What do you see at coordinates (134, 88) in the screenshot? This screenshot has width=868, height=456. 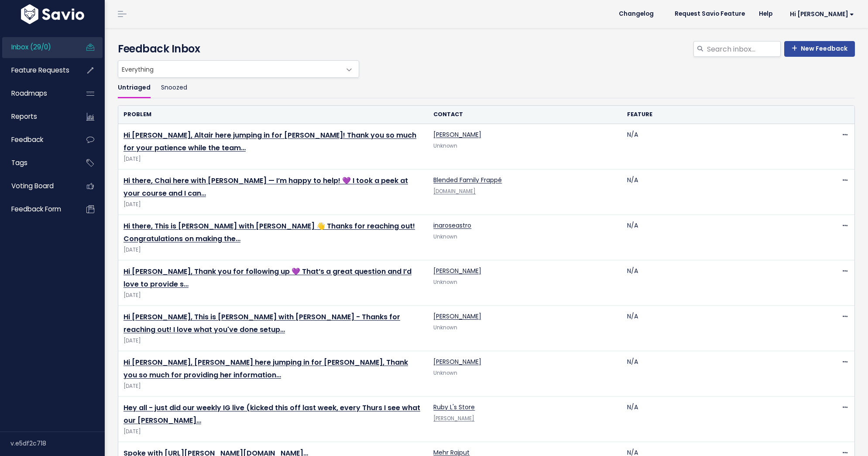 I see `a: Untriaged` at bounding box center [134, 88].